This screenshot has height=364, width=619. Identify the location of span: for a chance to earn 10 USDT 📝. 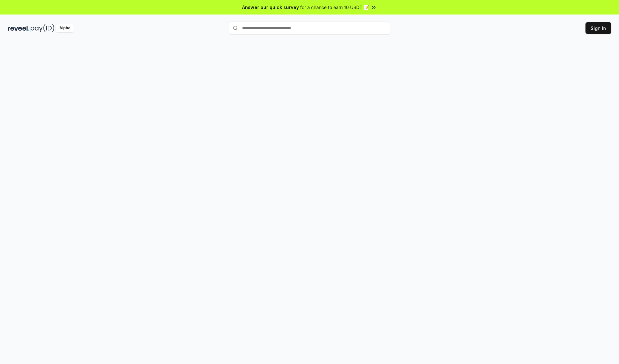
(335, 7).